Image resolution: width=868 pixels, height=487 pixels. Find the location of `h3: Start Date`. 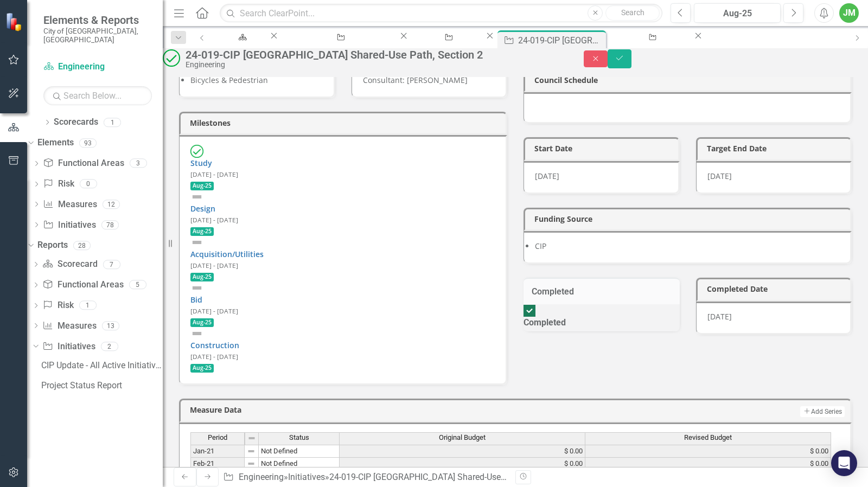

h3: Start Date is located at coordinates (603, 148).